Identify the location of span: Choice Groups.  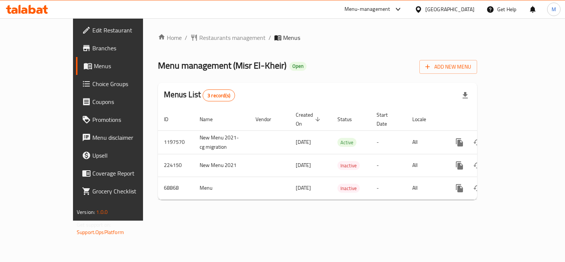
(127, 84).